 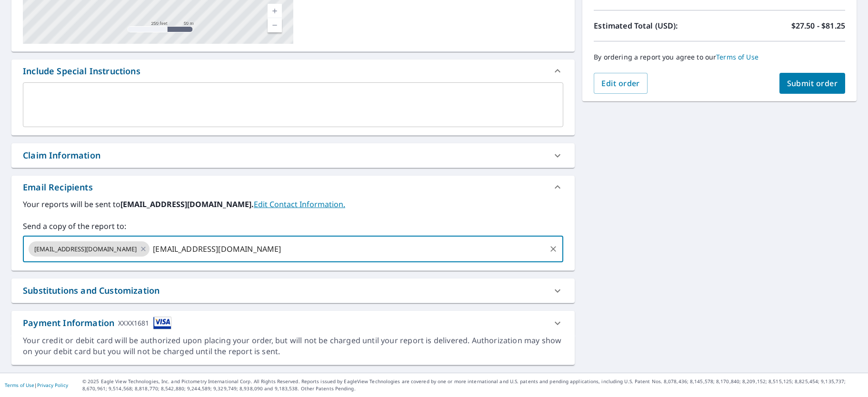 I want to click on label: Your reports will be sent to, so click(x=293, y=204).